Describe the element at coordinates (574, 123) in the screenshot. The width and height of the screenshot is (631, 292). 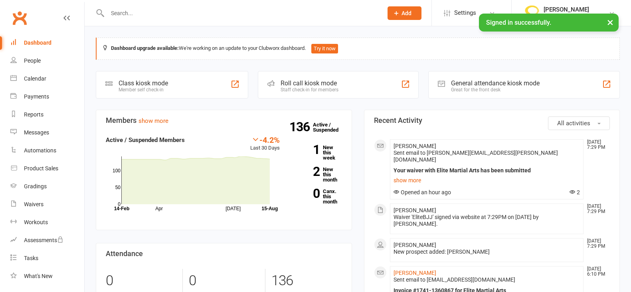
I see `span: All activities` at that location.